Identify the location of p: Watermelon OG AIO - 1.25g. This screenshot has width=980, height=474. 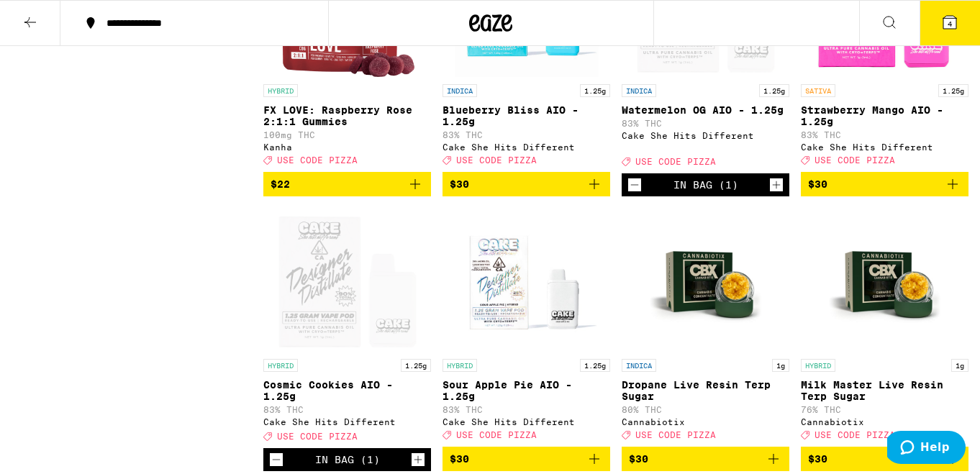
(706, 110).